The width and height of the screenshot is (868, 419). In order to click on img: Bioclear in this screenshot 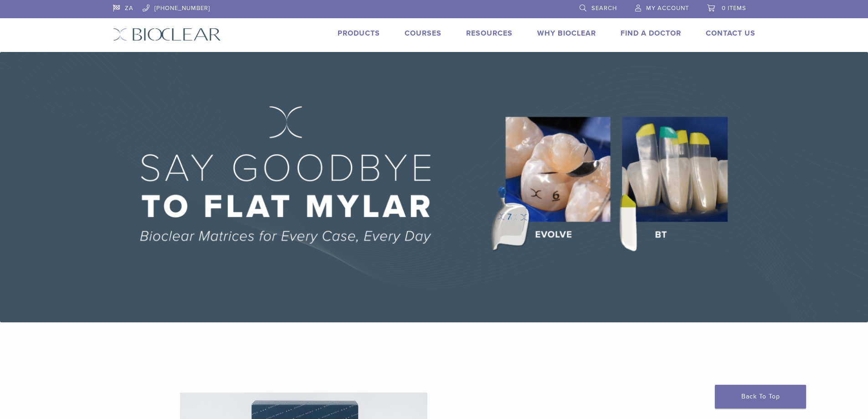, I will do `click(167, 34)`.